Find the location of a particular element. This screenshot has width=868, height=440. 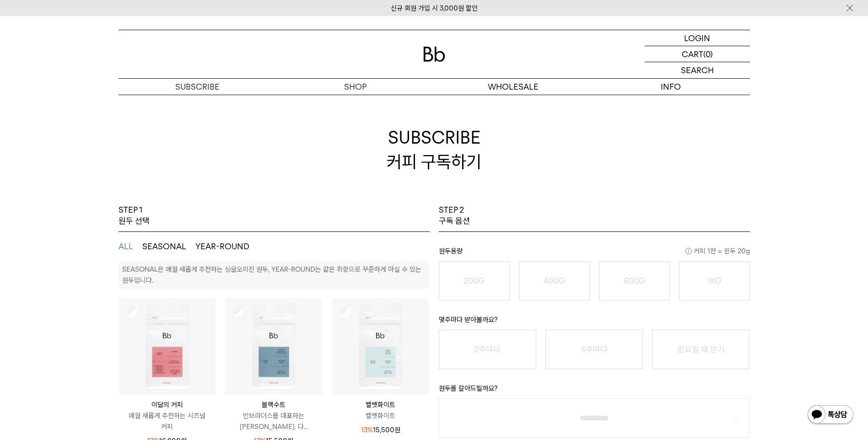

h2: SUBSCRIBE 커피 구독하기 is located at coordinates (434, 149).